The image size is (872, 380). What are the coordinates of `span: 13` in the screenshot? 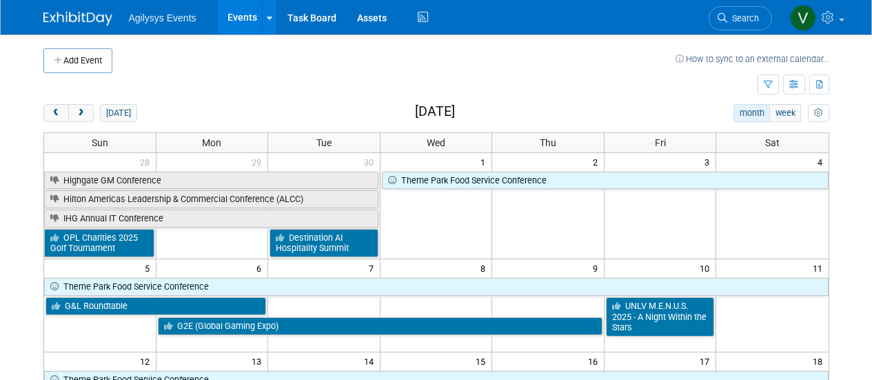 It's located at (258, 360).